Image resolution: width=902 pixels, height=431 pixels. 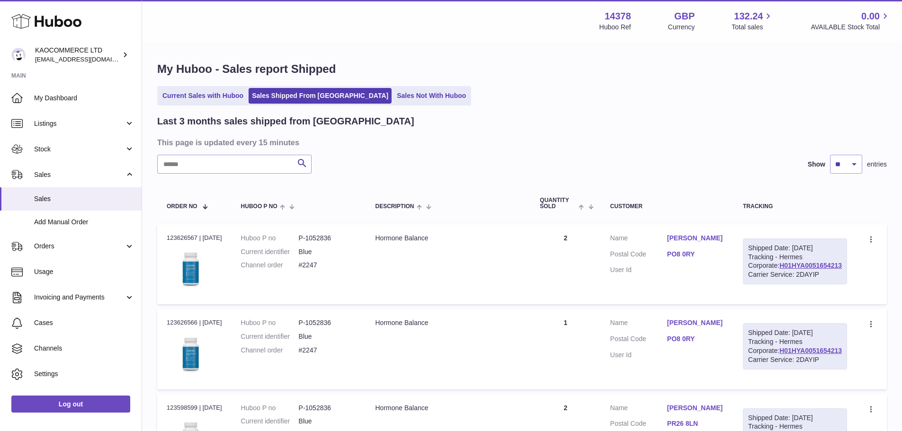 What do you see at coordinates (877, 164) in the screenshot?
I see `span: entries` at bounding box center [877, 164].